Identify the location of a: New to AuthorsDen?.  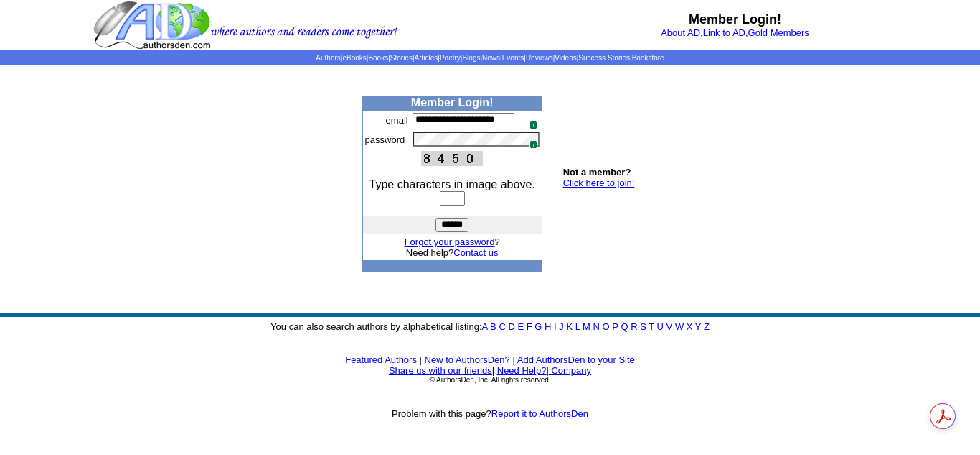
(467, 359).